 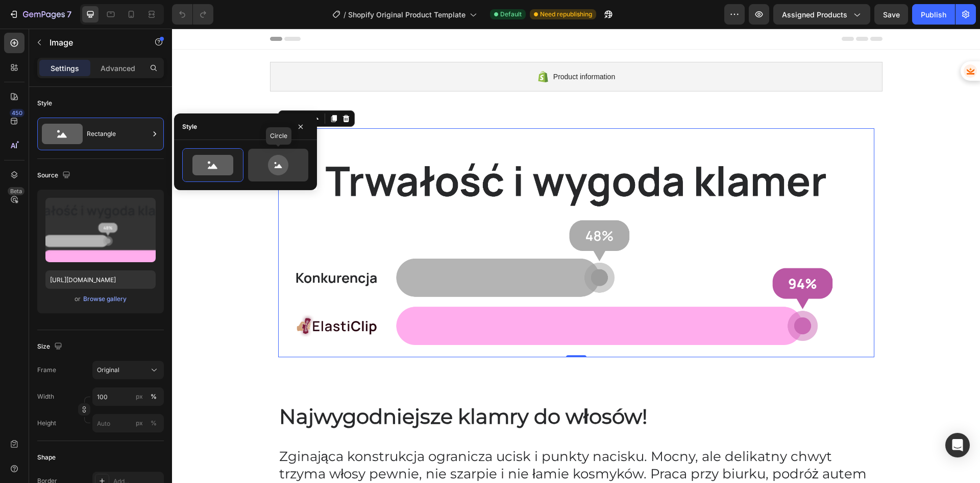 I want to click on button: 7, so click(x=40, y=15).